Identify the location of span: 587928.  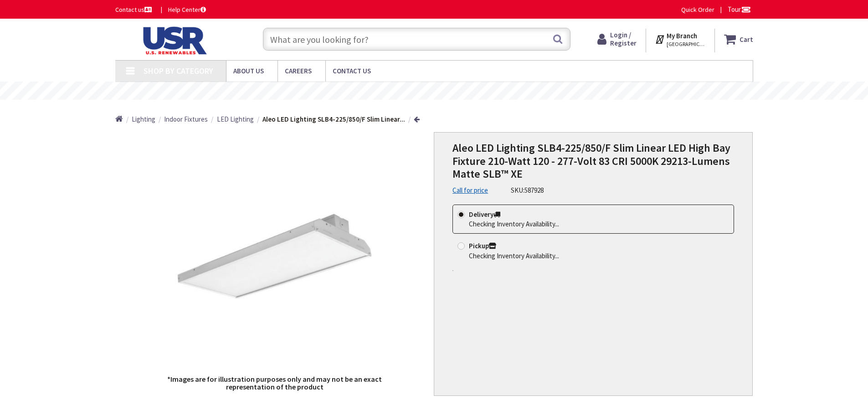
(534, 190).